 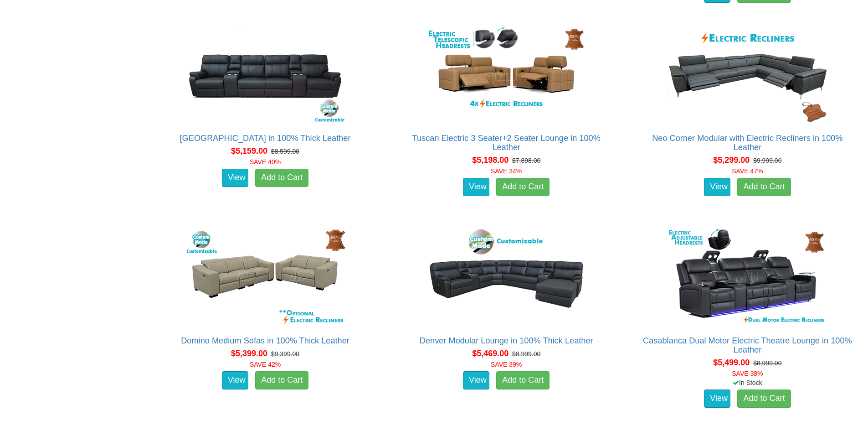 I want to click on font: SAVE 39%, so click(x=506, y=364).